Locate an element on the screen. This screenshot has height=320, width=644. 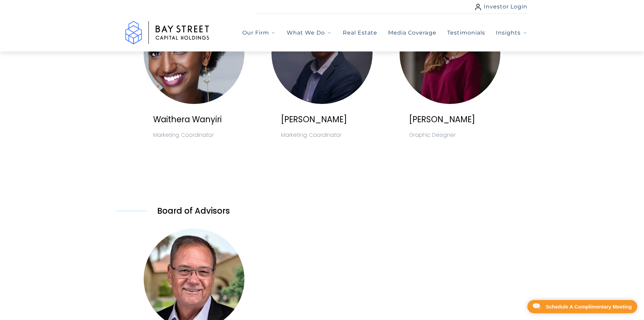
span: Waithera Wanyiri is located at coordinates (187, 119).